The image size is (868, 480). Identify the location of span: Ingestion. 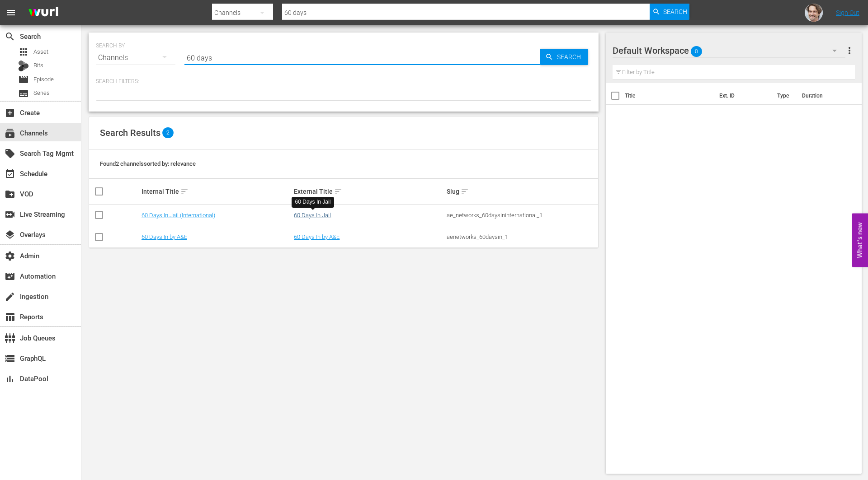
(10, 297).